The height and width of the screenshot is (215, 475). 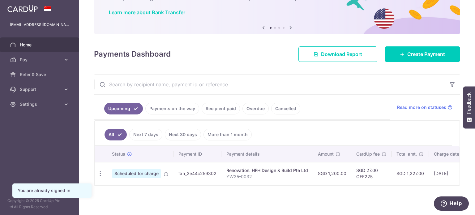 I want to click on span: Home, so click(x=40, y=45).